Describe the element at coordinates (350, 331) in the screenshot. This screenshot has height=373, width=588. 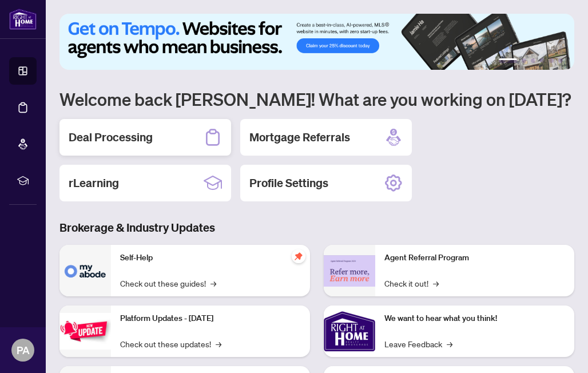
I see `img: We want to hear what you think!` at that location.